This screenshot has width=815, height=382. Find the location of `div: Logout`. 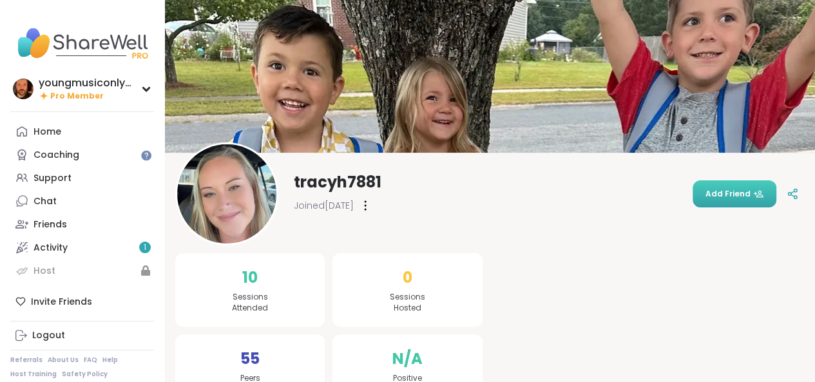

div: Logout is located at coordinates (48, 336).